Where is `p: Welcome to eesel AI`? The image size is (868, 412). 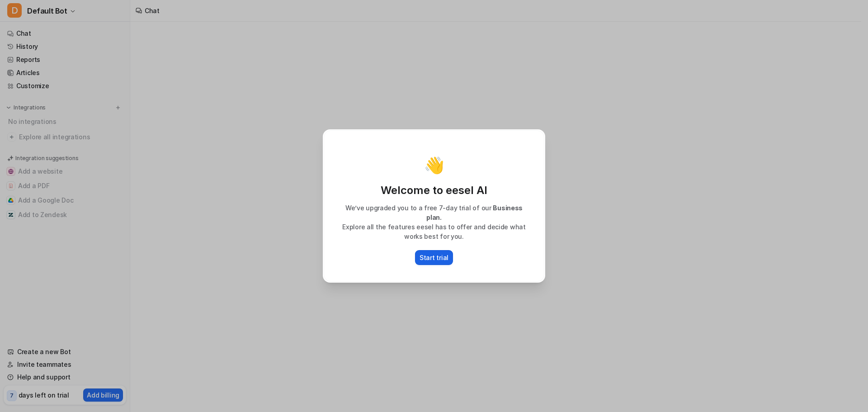
p: Welcome to eesel AI is located at coordinates (434, 190).